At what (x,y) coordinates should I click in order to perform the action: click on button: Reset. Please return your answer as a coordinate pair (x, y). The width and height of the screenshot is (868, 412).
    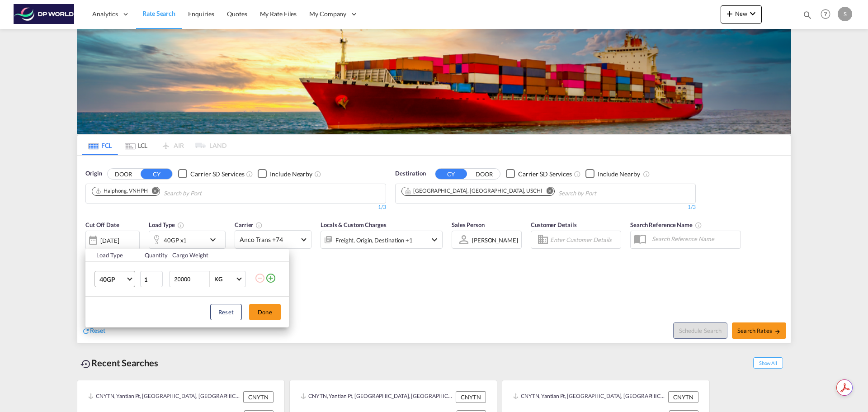
    Looking at the image, I should click on (226, 312).